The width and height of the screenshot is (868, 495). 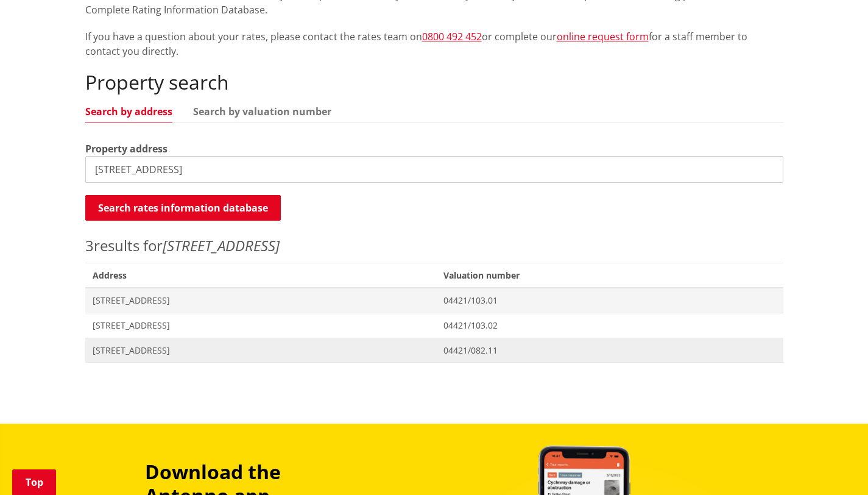 What do you see at coordinates (434, 170) in the screenshot?
I see `input: e.g. Duke Street NGARUAWAHIA` at bounding box center [434, 170].